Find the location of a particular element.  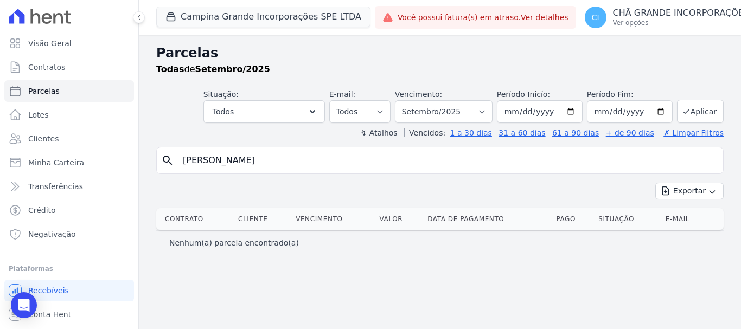

button: Aplicar is located at coordinates (700, 111).